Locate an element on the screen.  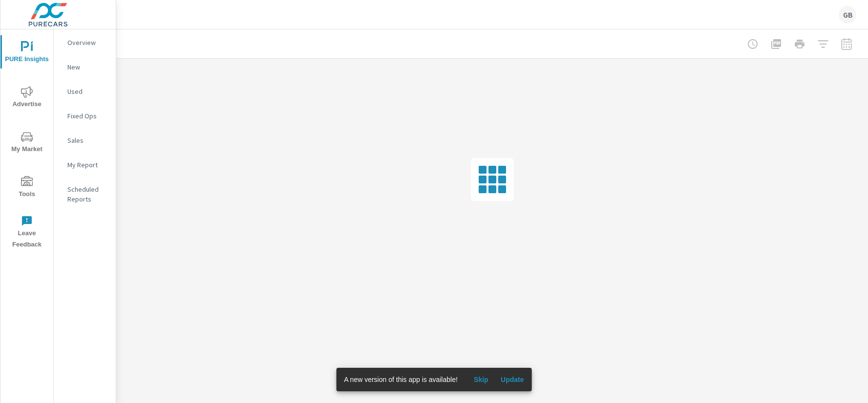
p: Sales is located at coordinates (88, 140).